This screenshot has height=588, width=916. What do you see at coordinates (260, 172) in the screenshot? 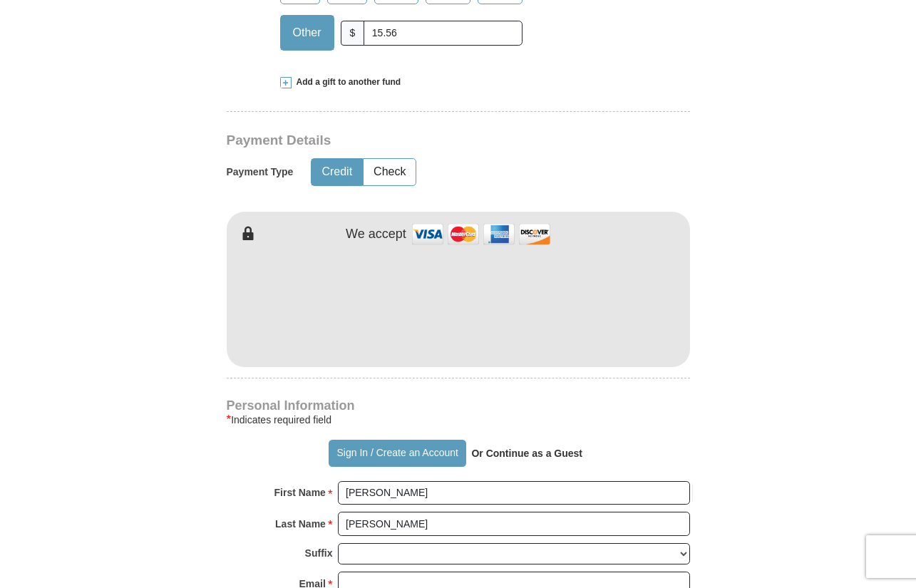
I see `h5: Payment Type` at bounding box center [260, 172].